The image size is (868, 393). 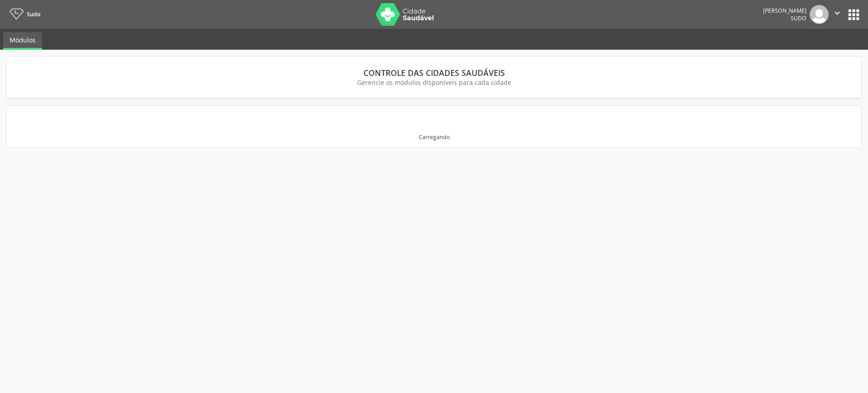 I want to click on div: Controle das Cidades Saudáveis, so click(x=434, y=73).